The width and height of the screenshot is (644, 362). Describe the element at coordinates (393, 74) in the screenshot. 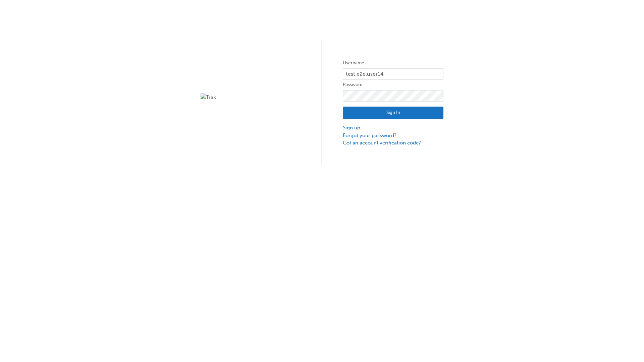

I see `input: Username` at that location.